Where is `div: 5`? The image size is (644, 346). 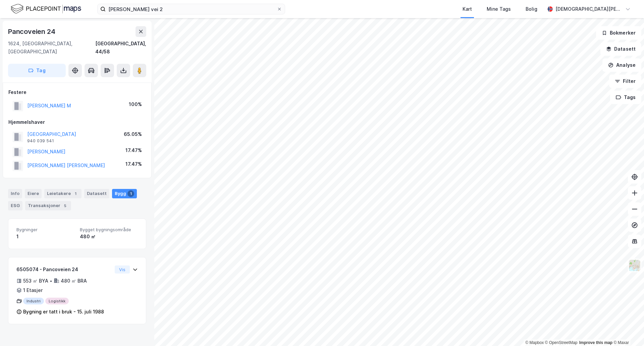 div: 5 is located at coordinates (65, 206).